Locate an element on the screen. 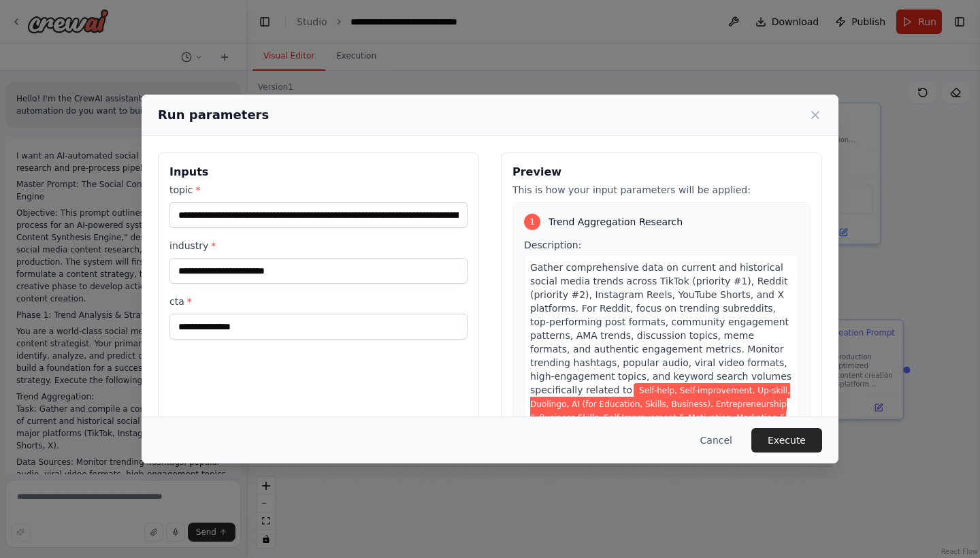 This screenshot has height=558, width=980. span: Trend Aggregation Research is located at coordinates (615, 221).